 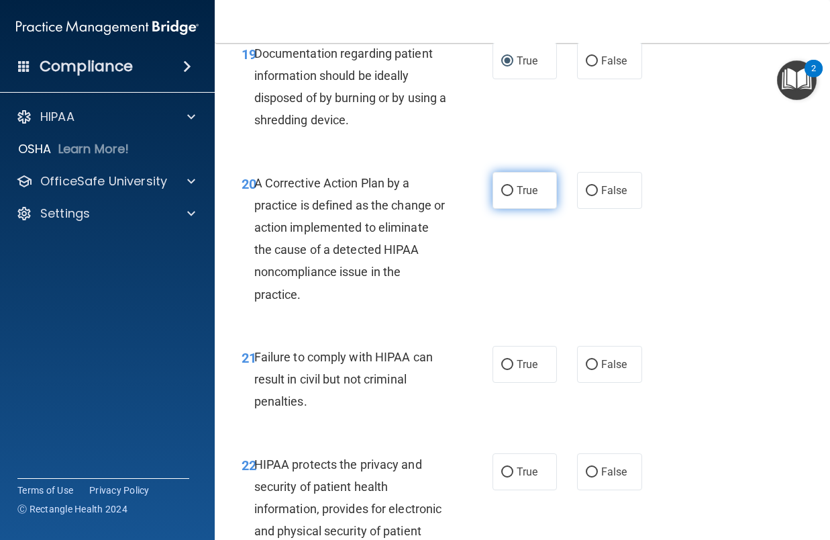 I want to click on button: Open Resource Center, 2 new notifications, so click(x=797, y=80).